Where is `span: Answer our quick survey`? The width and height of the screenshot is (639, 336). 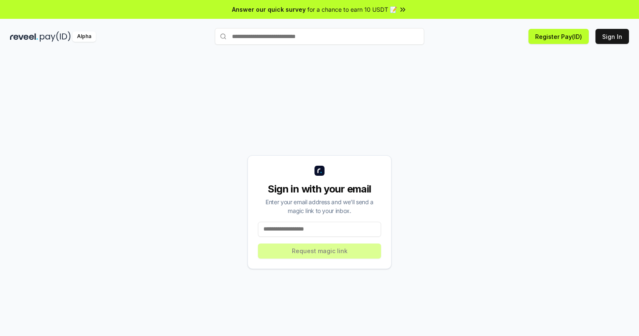 span: Answer our quick survey is located at coordinates (269, 9).